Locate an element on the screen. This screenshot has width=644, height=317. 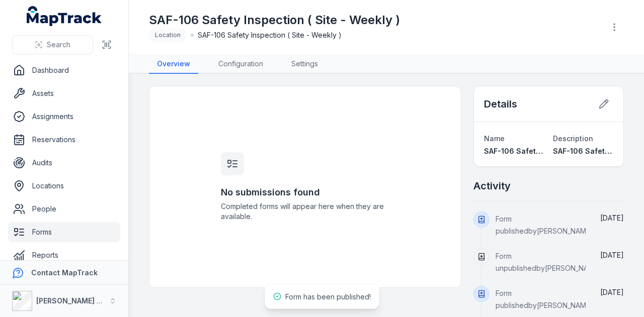
span: Form has been published! is located at coordinates (328, 297).